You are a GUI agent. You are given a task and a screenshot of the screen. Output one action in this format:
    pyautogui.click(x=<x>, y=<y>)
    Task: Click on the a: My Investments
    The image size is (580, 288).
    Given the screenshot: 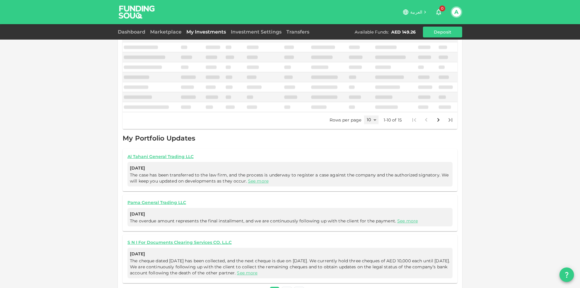 What is the action you would take?
    pyautogui.click(x=206, y=32)
    